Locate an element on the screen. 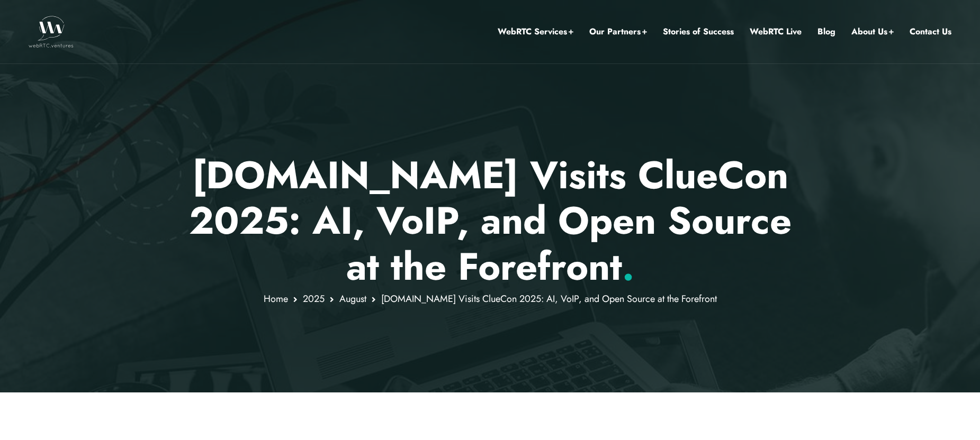 The width and height of the screenshot is (980, 440). a: Contact Us is located at coordinates (930, 32).